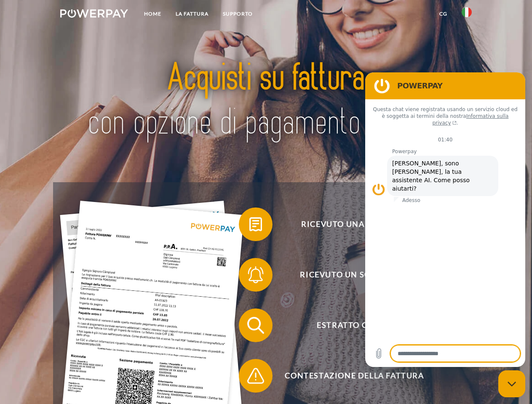 The height and width of the screenshot is (404, 532). What do you see at coordinates (80, 67) in the screenshot?
I see `p: 01:40` at bounding box center [80, 67].